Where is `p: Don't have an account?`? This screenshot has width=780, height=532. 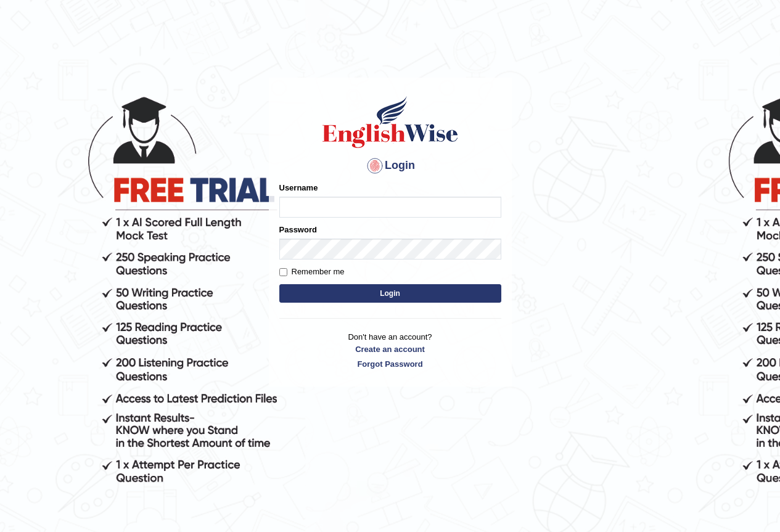 p: Don't have an account? is located at coordinates (390, 350).